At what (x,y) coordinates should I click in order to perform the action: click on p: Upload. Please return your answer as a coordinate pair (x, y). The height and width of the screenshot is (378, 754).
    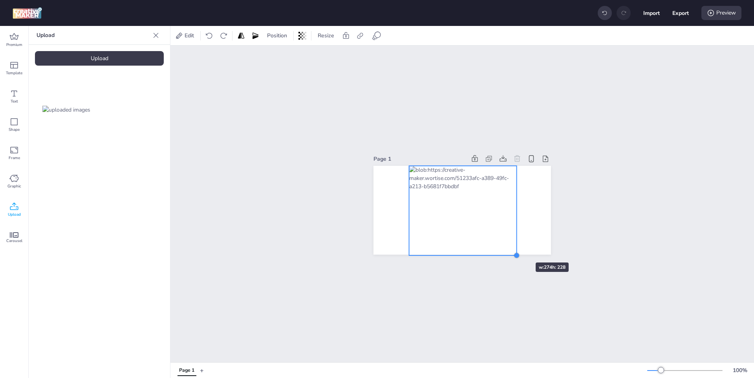
    Looking at the image, I should click on (93, 35).